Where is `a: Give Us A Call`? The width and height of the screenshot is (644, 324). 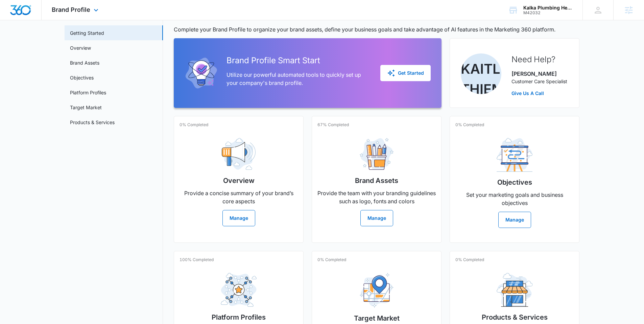 a: Give Us A Call is located at coordinates (539, 93).